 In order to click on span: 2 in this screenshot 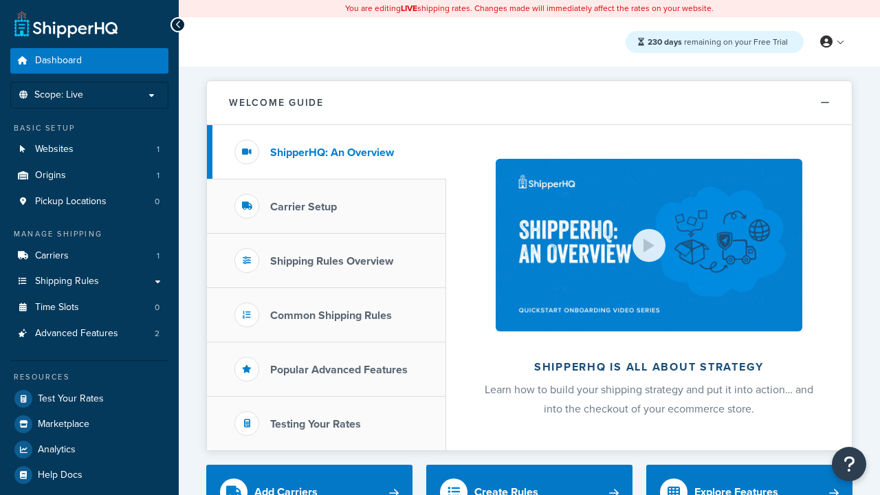, I will do `click(157, 333)`.